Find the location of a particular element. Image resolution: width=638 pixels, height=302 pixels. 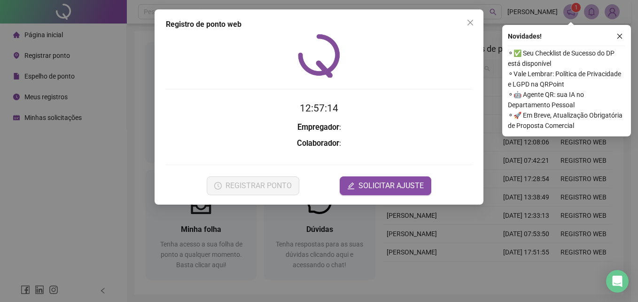

button: Close is located at coordinates (470, 23).